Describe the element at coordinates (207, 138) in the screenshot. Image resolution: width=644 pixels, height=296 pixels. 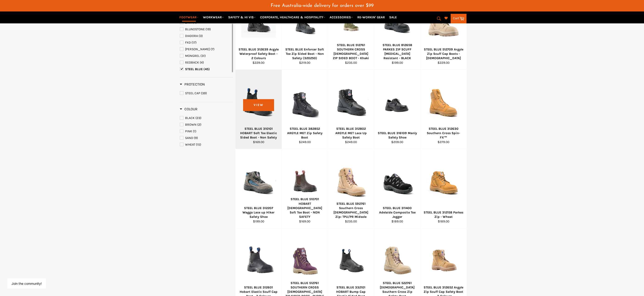
I see `a: SAND` at that location.